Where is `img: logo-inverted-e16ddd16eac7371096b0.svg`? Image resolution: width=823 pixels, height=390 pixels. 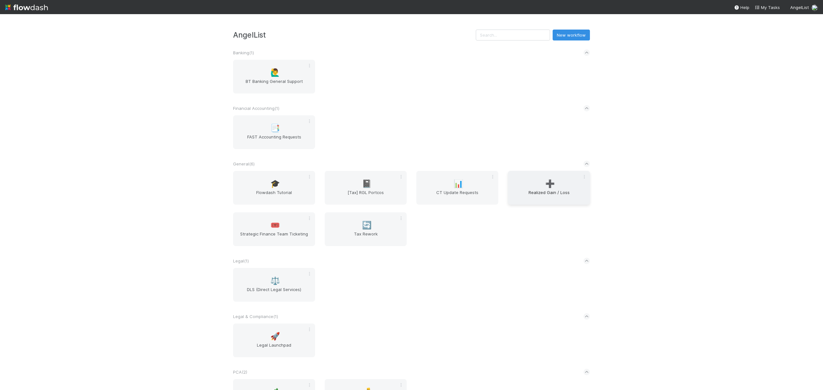
img: logo-inverted-e16ddd16eac7371096b0.svg is located at coordinates (26, 7).